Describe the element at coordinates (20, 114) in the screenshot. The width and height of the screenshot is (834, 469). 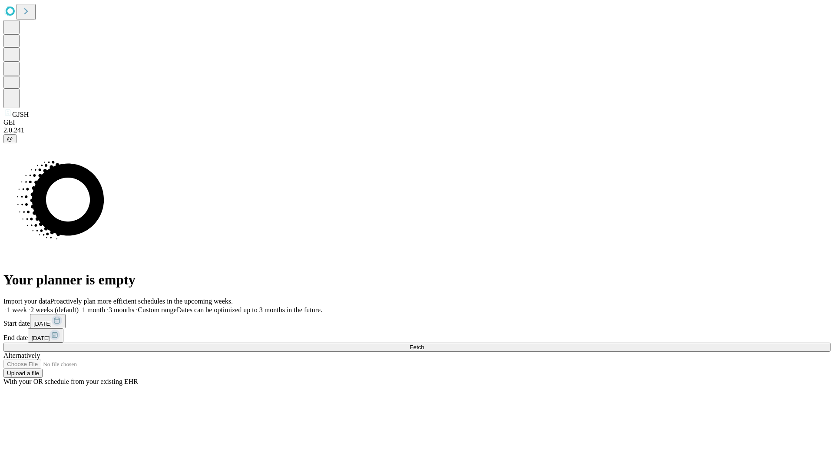
I see `span: GJSH` at that location.